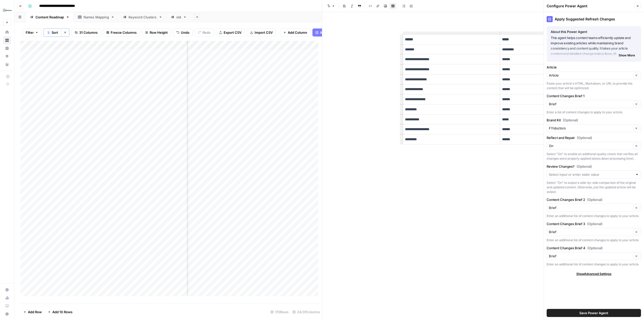 This screenshot has height=320, width=644. I want to click on a: Home, so click(7, 32).